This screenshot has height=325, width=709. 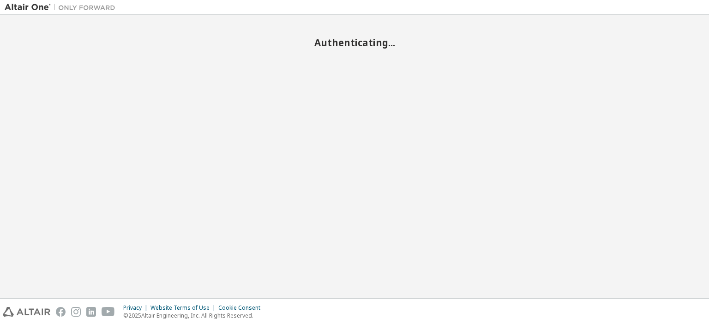 I want to click on div: Website Terms of Use, so click(x=184, y=308).